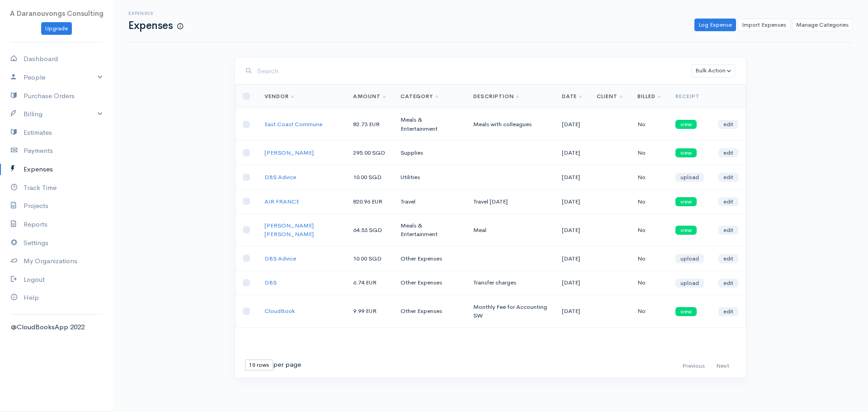  I want to click on td: Meal, so click(510, 229).